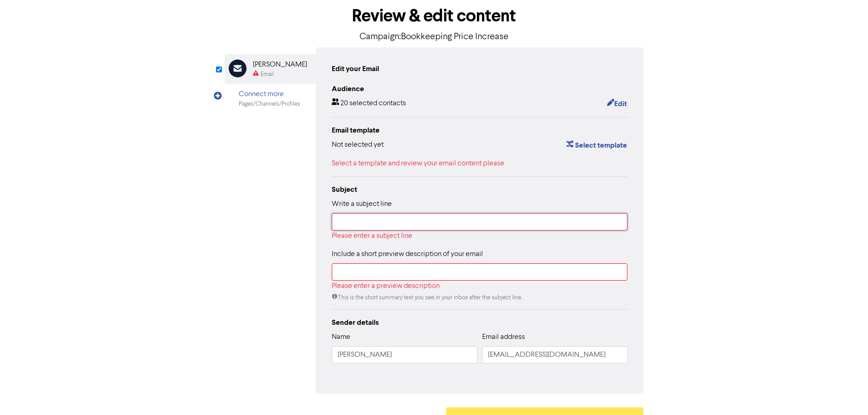 Image resolution: width=868 pixels, height=415 pixels. I want to click on label: Write a subject line, so click(362, 204).